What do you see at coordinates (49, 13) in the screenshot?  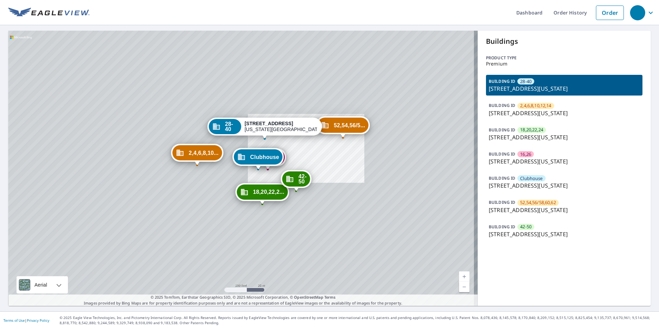 I see `img: EV Logo` at bounding box center [49, 13].